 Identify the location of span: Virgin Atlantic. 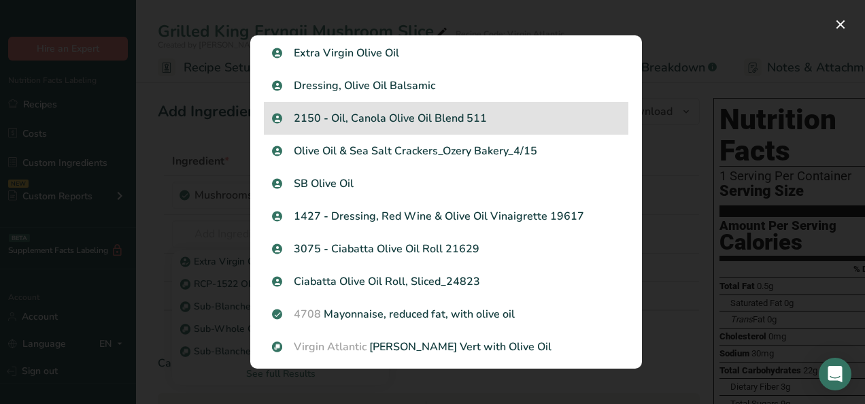
(330, 347).